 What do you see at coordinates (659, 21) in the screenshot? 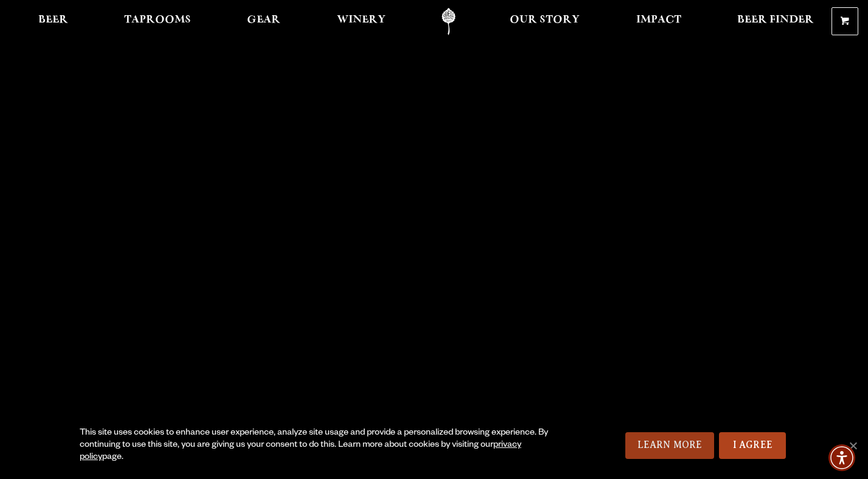
I see `a: Impact` at bounding box center [659, 21].